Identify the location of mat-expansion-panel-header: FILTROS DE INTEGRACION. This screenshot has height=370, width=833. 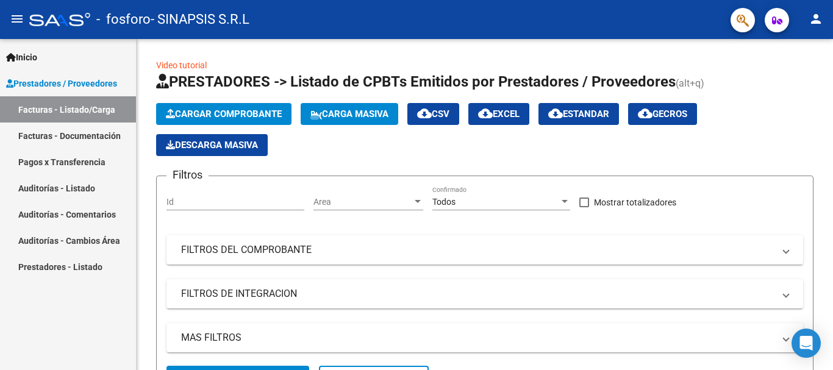
(485, 294).